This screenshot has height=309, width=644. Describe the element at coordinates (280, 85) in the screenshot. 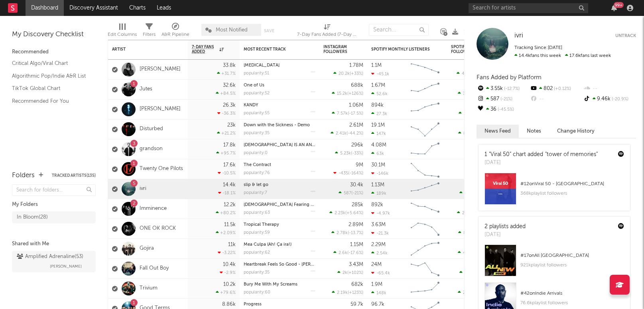

I see `div: One of Us` at that location.